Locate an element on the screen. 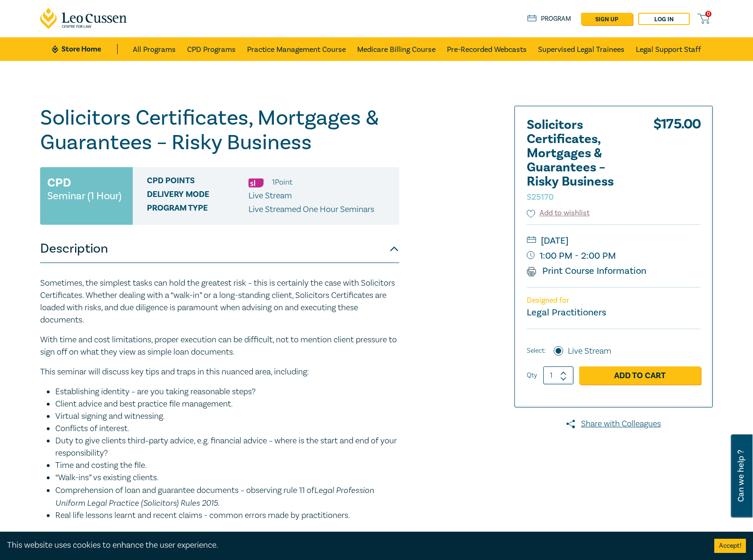 The image size is (753, 560). li: Real life lessons learnt and recent claims - common errors made by practitioners. is located at coordinates (227, 515).